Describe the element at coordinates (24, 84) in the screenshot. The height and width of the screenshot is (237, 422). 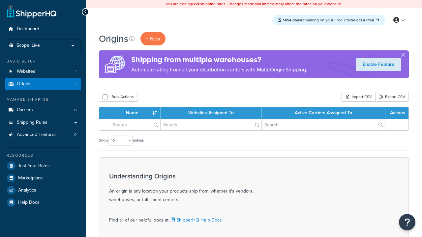
I see `span: Origins` at that location.